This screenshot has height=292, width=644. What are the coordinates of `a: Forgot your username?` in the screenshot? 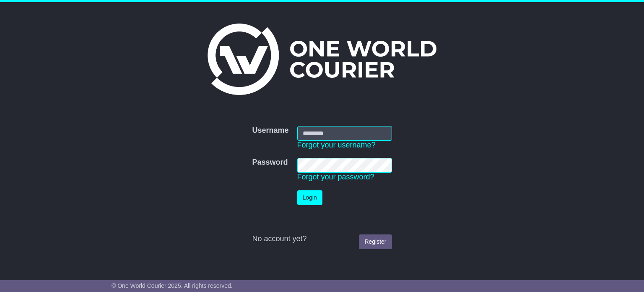 It's located at (336, 145).